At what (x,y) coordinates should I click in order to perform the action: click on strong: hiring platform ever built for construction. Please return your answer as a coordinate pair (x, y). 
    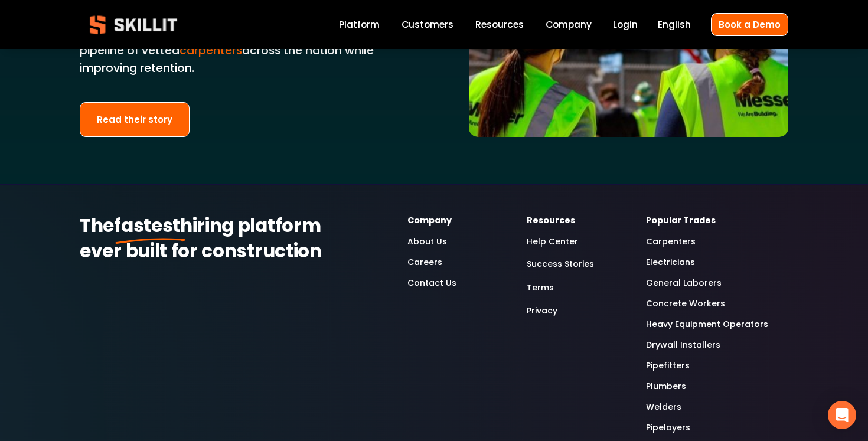
    Looking at the image, I should click on (202, 240).